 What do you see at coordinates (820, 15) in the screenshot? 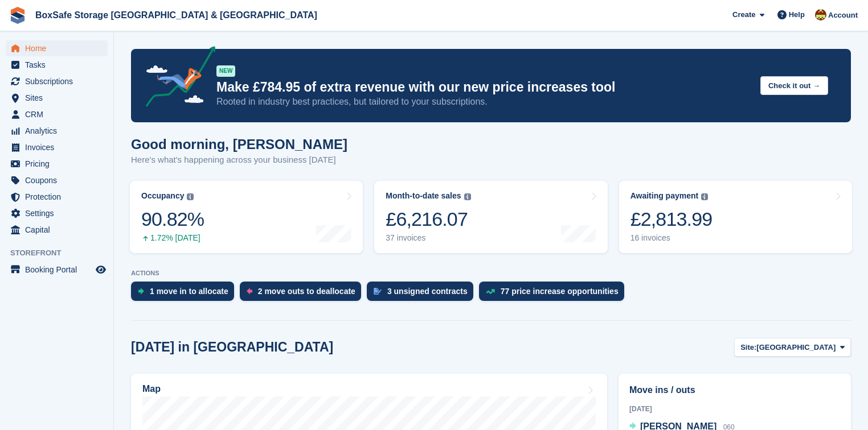
I see `img: Kim` at bounding box center [820, 15].